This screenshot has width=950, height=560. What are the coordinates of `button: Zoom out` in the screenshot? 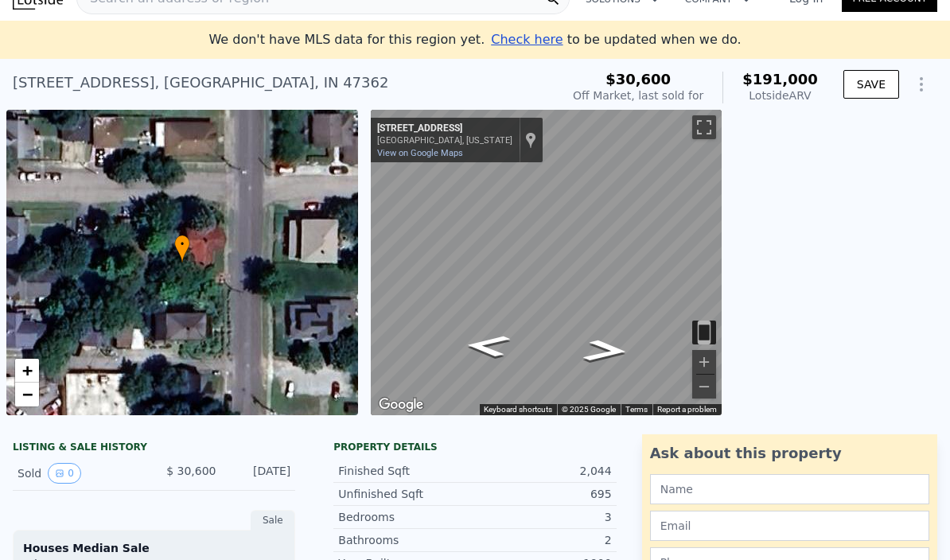 It's located at (704, 387).